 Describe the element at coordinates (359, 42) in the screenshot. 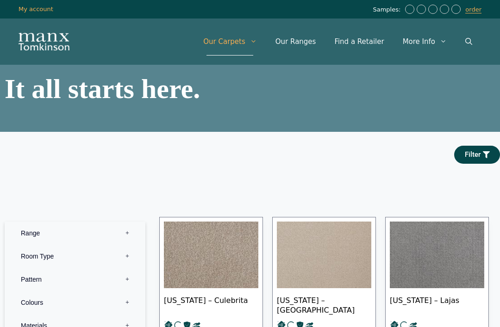

I see `a: Find a Retailer` at that location.